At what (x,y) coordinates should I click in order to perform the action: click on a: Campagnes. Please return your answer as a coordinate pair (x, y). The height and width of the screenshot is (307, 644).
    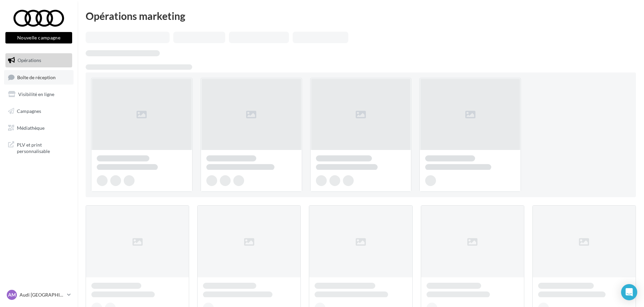
    Looking at the image, I should click on (39, 111).